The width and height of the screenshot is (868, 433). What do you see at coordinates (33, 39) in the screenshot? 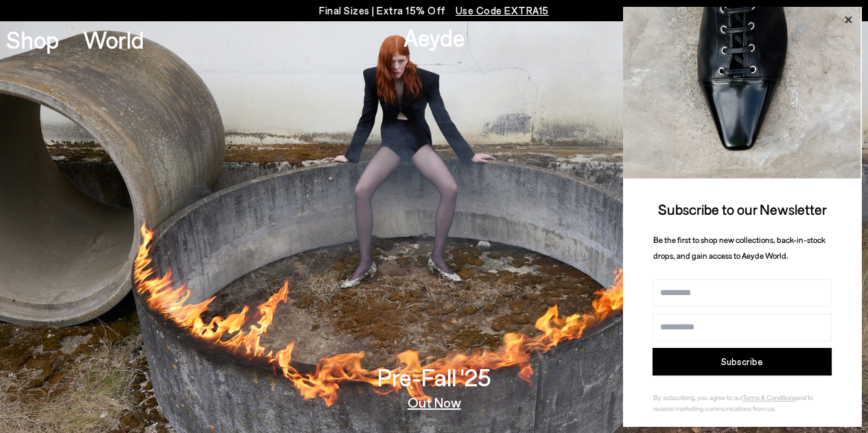
I see `a: Shop` at bounding box center [33, 39].